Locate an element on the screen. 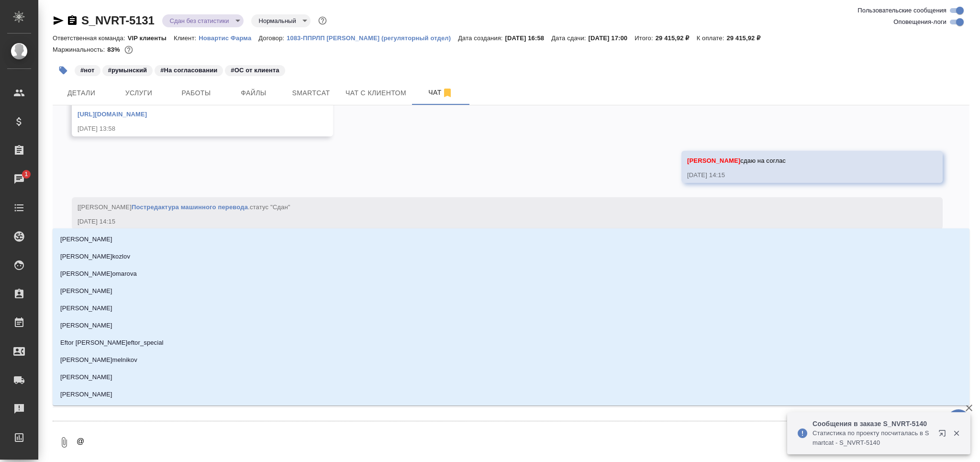 This screenshot has height=462, width=980. p: 83% is located at coordinates (114, 49).